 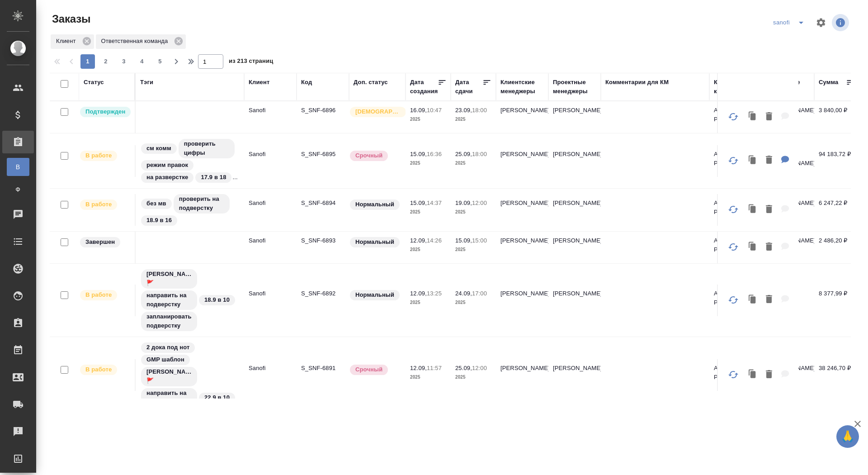 I want to click on span: Ф, so click(x=18, y=189).